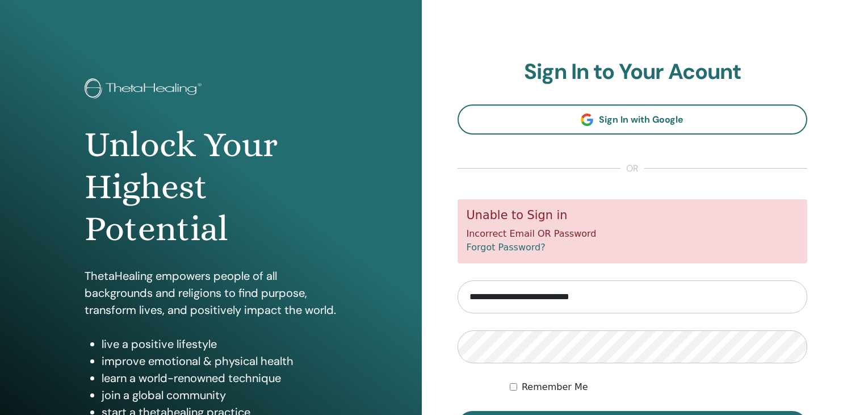  What do you see at coordinates (641, 119) in the screenshot?
I see `span: Sign In with Google` at bounding box center [641, 119].